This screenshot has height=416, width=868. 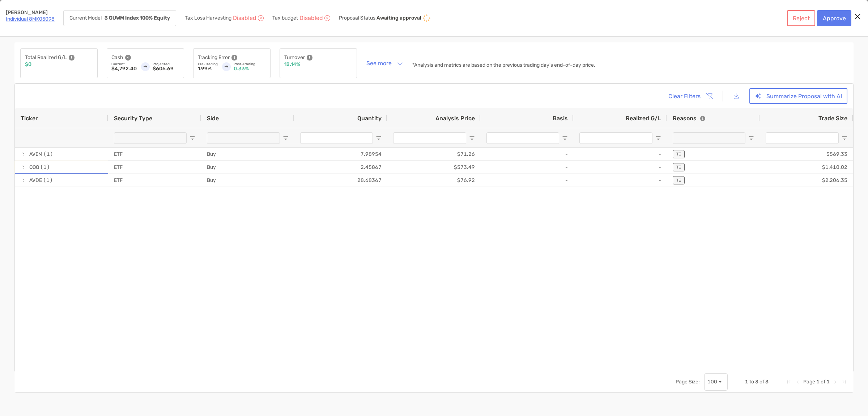 What do you see at coordinates (29, 118) in the screenshot?
I see `span: Ticker` at bounding box center [29, 118].